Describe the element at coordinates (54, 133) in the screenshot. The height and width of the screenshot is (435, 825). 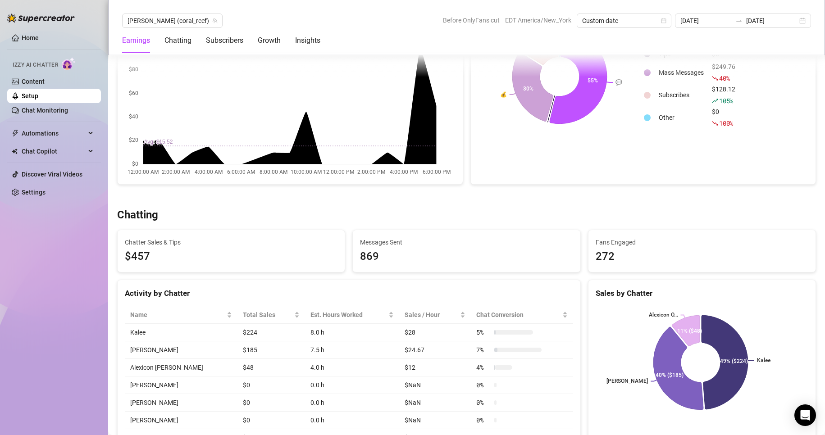
I see `span: Automations` at that location.